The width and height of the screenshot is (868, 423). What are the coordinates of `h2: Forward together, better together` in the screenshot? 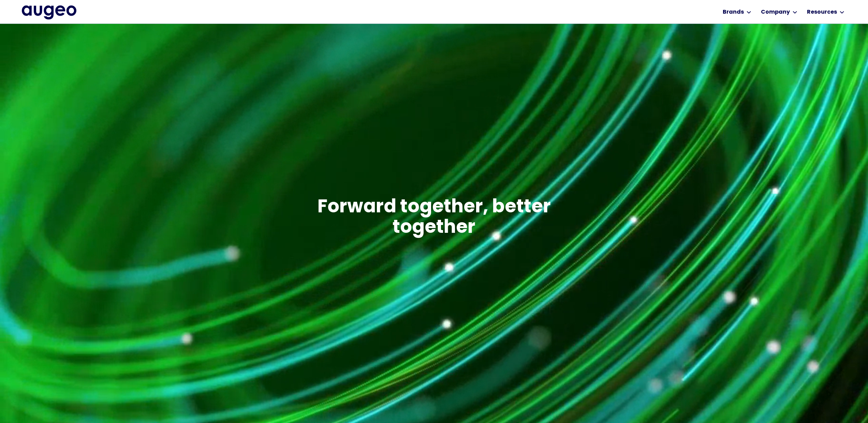 It's located at (434, 218).